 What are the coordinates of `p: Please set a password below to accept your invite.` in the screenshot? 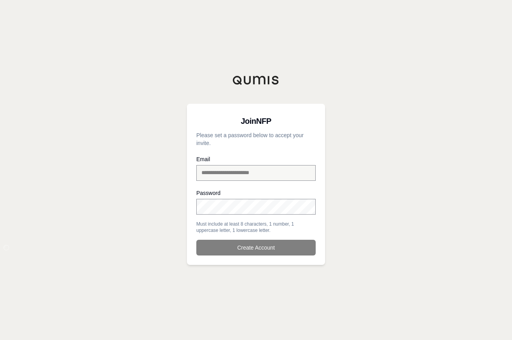 It's located at (256, 139).